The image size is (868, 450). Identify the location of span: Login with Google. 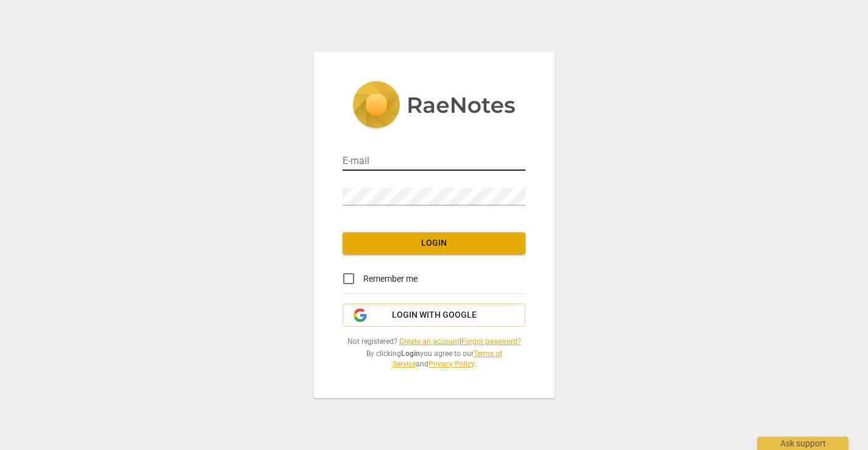
(434, 316).